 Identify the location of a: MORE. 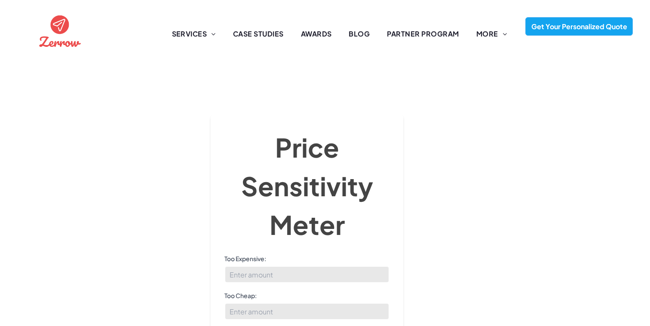
(492, 34).